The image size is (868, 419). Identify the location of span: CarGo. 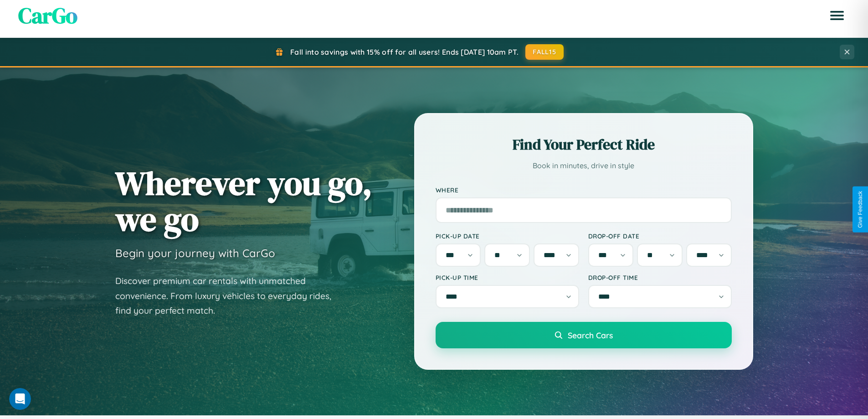
(48, 16).